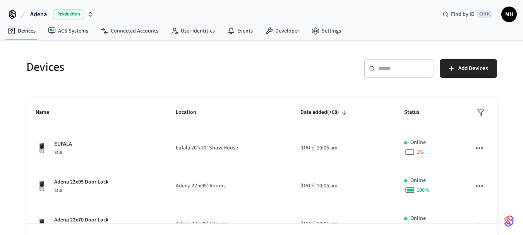 The image size is (523, 235). Describe the element at coordinates (326, 31) in the screenshot. I see `a: Settings` at that location.